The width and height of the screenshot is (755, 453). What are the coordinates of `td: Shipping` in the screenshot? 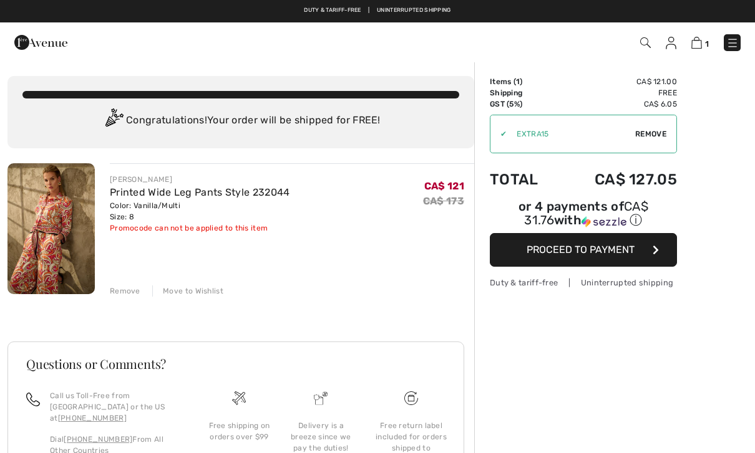 It's located at (524, 93).